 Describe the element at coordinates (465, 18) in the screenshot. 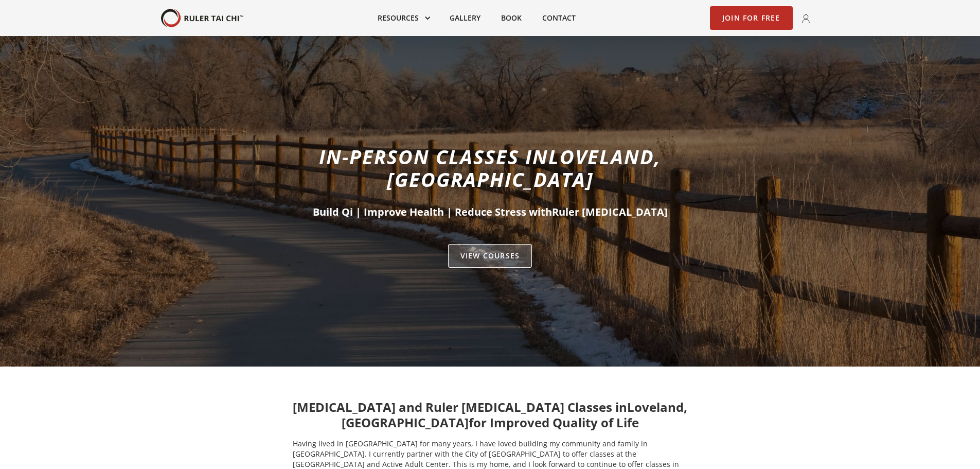

I see `a: Gallery` at that location.